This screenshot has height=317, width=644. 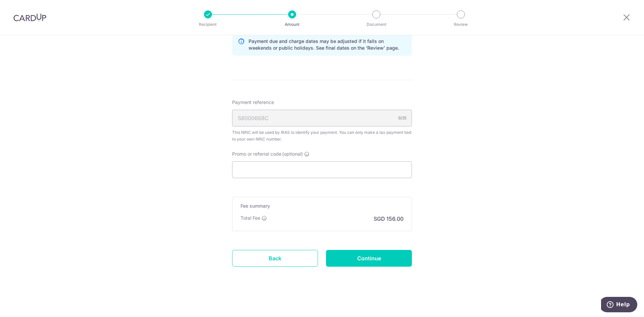 I want to click on span: Promo or referral code, so click(x=256, y=154).